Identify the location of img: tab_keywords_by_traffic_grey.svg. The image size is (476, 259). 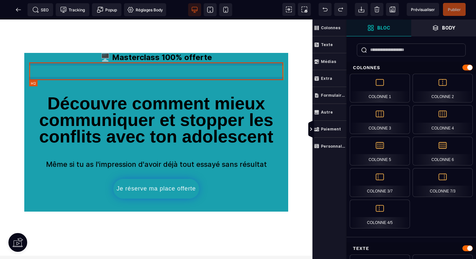
(76, 40).